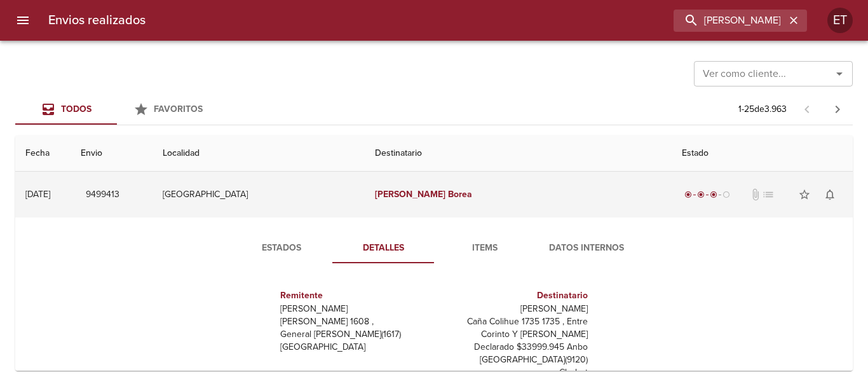 Image resolution: width=868 pixels, height=386 pixels. Describe the element at coordinates (102, 194) in the screenshot. I see `span: 9499413` at that location.